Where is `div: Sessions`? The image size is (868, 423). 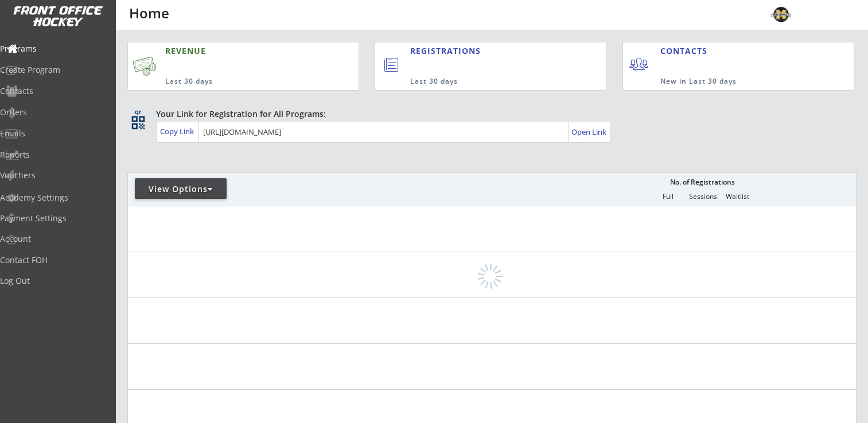
div: Sessions is located at coordinates (703, 196).